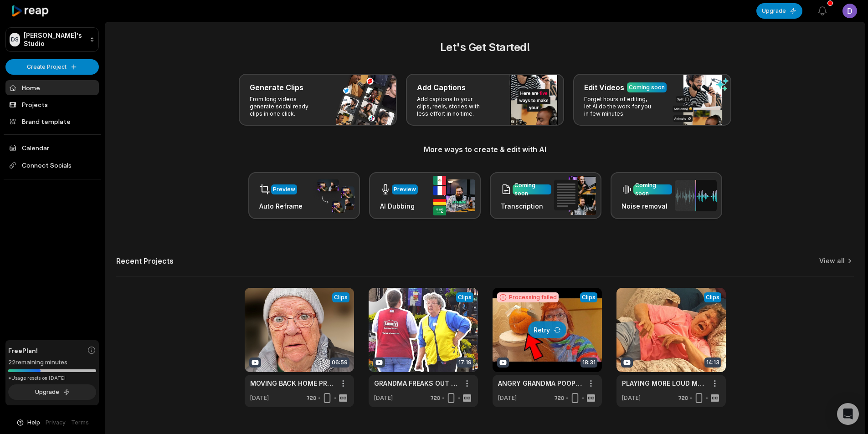 The image size is (868, 434). I want to click on span: Connect Socials, so click(52, 166).